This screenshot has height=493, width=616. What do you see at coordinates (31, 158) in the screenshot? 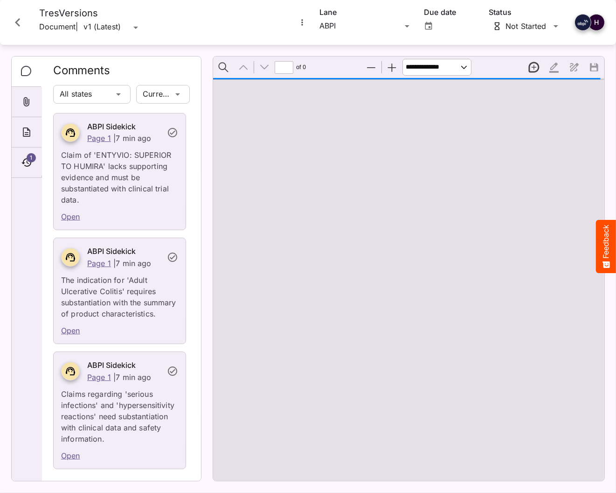
I see `span: 1` at bounding box center [31, 158].